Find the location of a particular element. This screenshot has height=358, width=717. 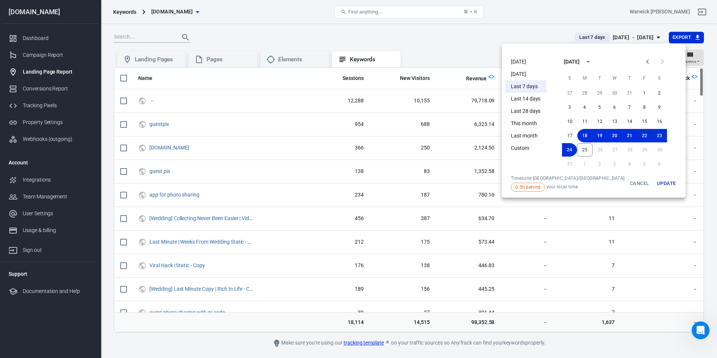

button: 24 is located at coordinates (569, 150).